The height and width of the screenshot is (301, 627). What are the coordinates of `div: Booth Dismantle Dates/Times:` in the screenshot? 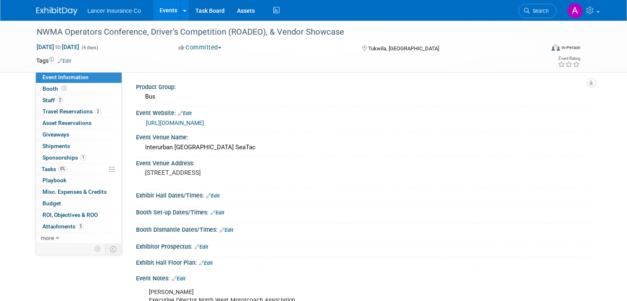 It's located at (363, 229).